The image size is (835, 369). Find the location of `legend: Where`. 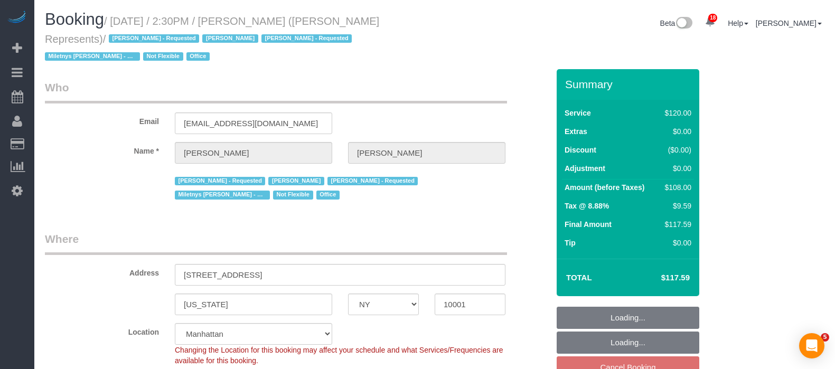

legend: Where is located at coordinates (276, 243).